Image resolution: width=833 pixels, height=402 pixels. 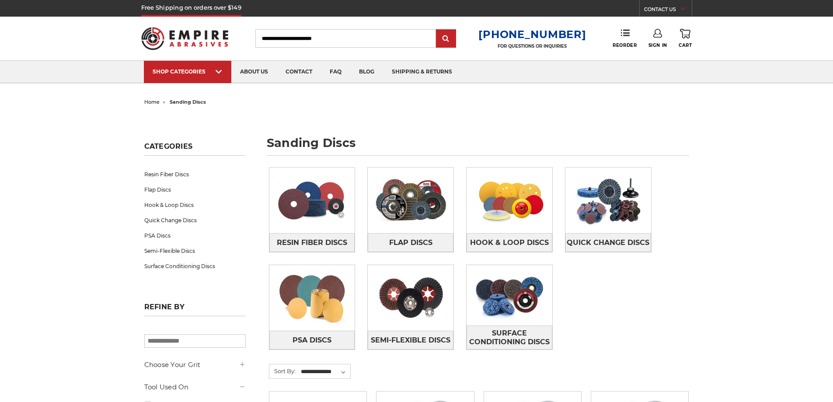 What do you see at coordinates (624, 45) in the screenshot?
I see `span: Reorder` at bounding box center [624, 45].